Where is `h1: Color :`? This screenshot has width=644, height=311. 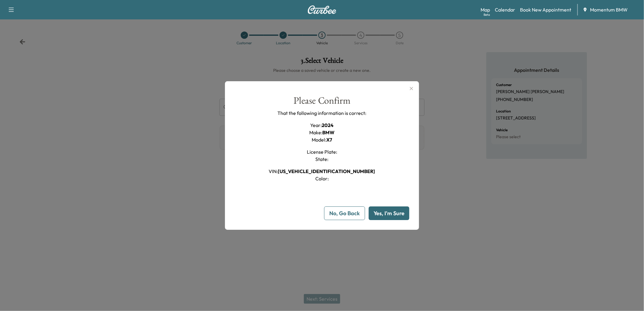 h1: Color : is located at coordinates (322, 178).